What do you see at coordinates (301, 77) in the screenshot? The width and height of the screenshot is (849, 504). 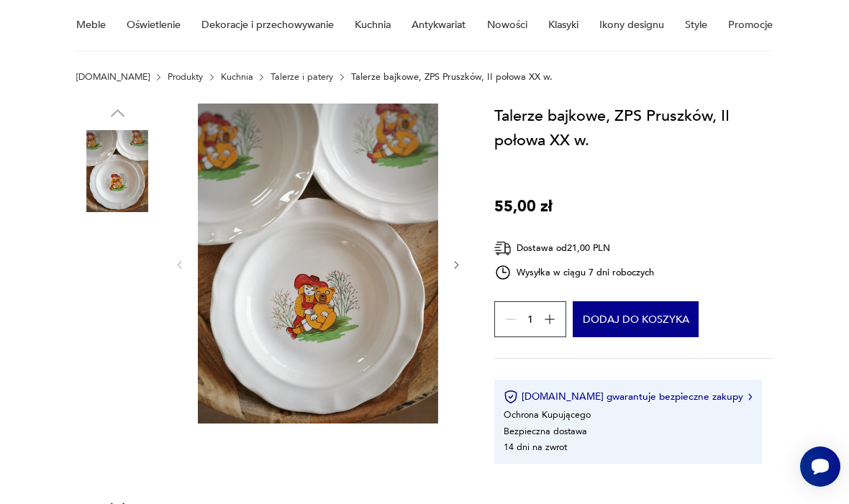 I see `a: Talerze i patery` at bounding box center [301, 77].